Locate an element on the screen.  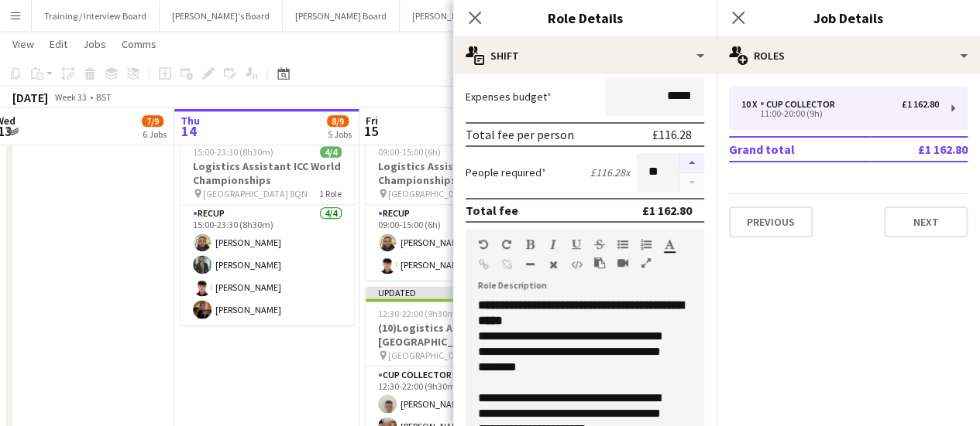
a: Edit is located at coordinates (58, 44).